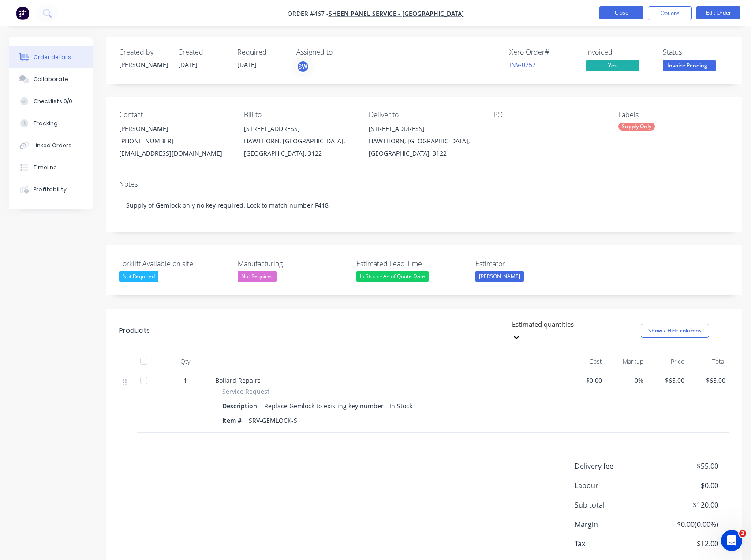 The image size is (751, 560). Describe the element at coordinates (614, 505) in the screenshot. I see `span: Sub total` at that location.